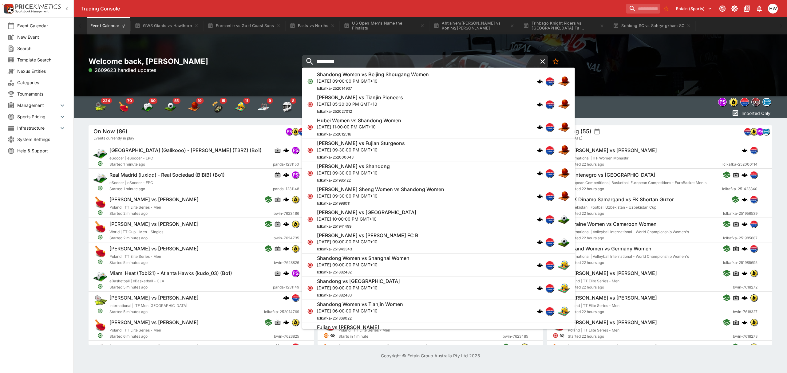 The width and height of the screenshot is (787, 373). Describe the element at coordinates (773, 9) in the screenshot. I see `button: Harrison Walker` at that location.